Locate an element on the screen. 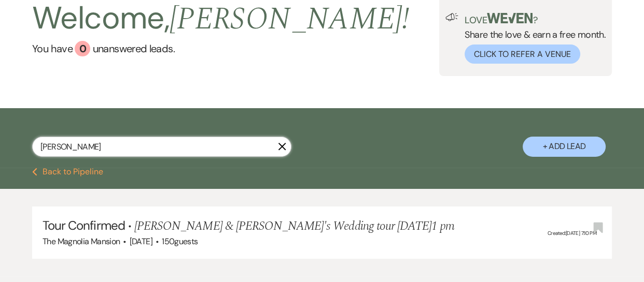  button: + Add Lead is located at coordinates (564, 147).